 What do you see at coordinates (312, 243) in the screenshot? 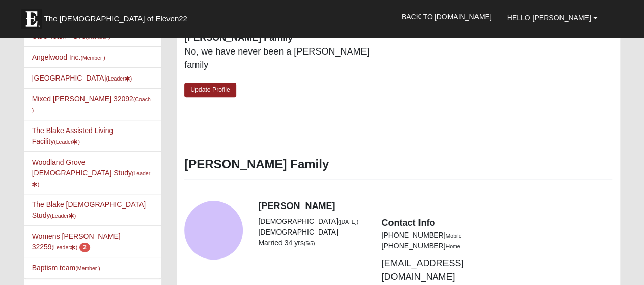
I see `li: Married 34 yrs` at bounding box center [312, 243].